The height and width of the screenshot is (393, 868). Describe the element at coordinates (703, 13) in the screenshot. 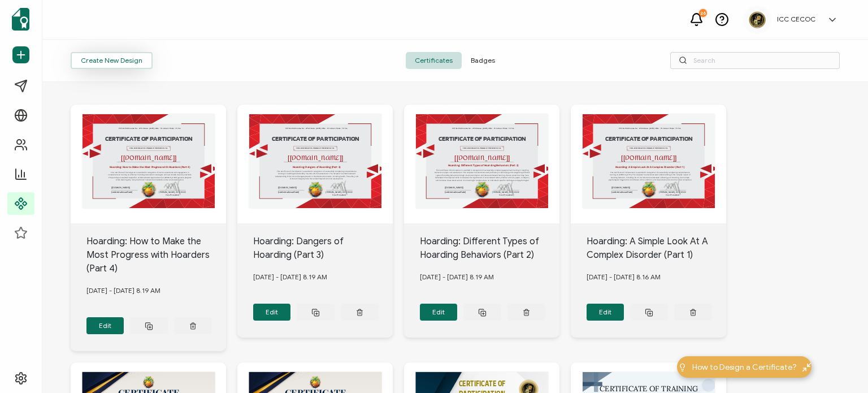

I see `div: 26` at that location.